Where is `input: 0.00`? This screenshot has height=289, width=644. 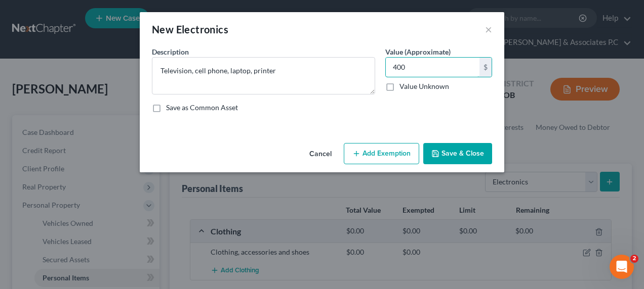 input: 0.00 is located at coordinates (433, 67).